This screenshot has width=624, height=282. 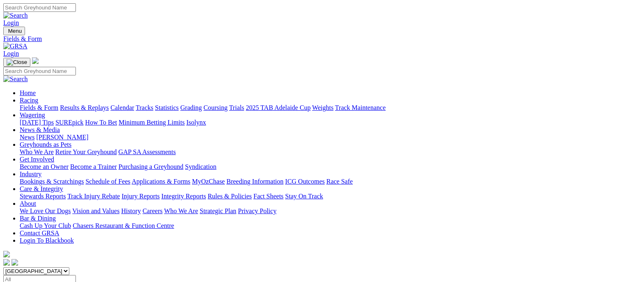 I want to click on div: Care & Integrity, so click(x=320, y=197).